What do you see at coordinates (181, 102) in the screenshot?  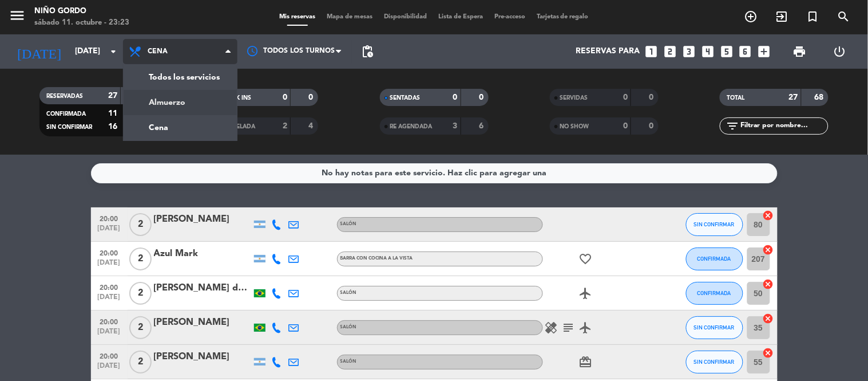 I see `a: Almuerzo` at bounding box center [181, 102].